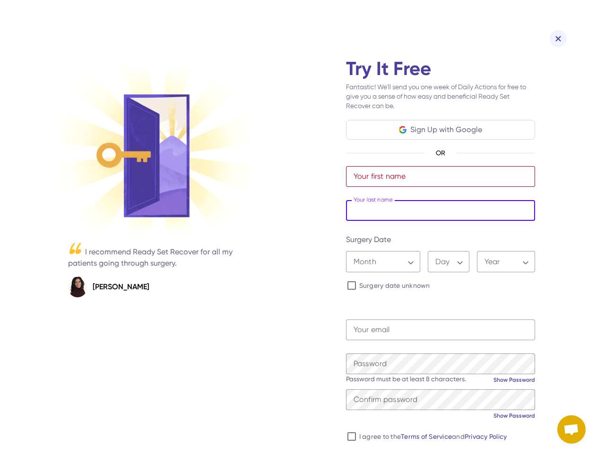 This screenshot has height=453, width=597. Describe the element at coordinates (571, 430) in the screenshot. I see `div: Open chat` at that location.